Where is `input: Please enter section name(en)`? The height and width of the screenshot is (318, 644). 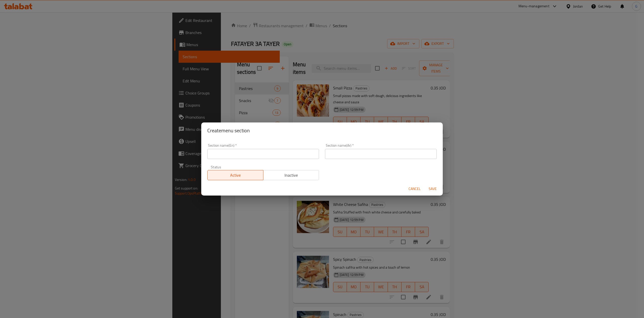
input: Please enter section name(en) is located at coordinates (263, 154).